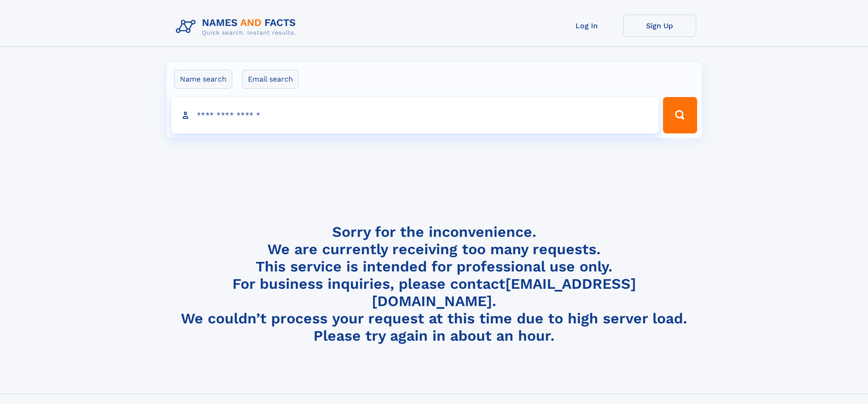 Image resolution: width=868 pixels, height=404 pixels. I want to click on img: Logo Names and Facts, so click(238, 27).